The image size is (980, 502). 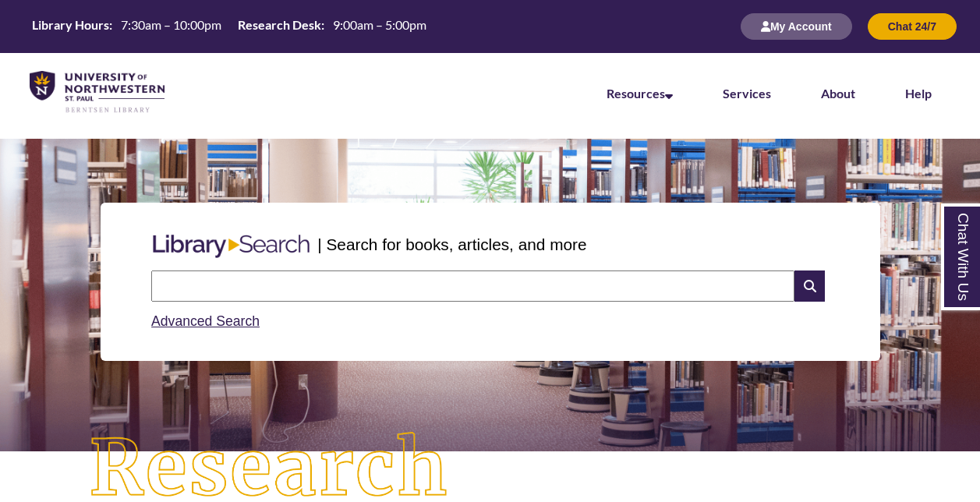 I want to click on i: Search, so click(x=809, y=286).